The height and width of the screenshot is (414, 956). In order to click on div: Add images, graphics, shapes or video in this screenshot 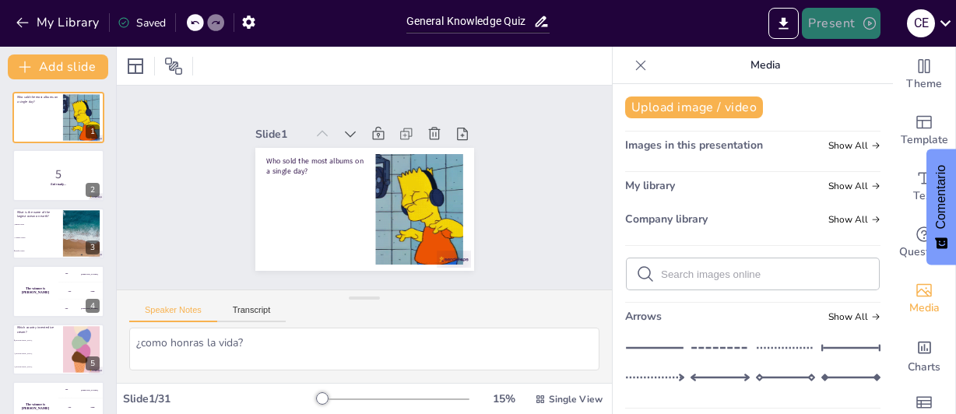, I will do `click(924, 299)`.